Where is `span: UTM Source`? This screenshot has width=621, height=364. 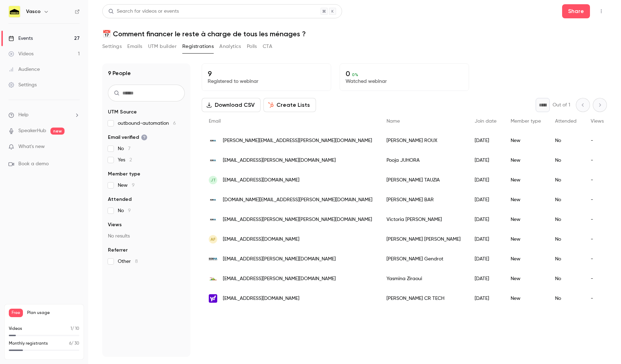 span: UTM Source is located at coordinates (122, 112).